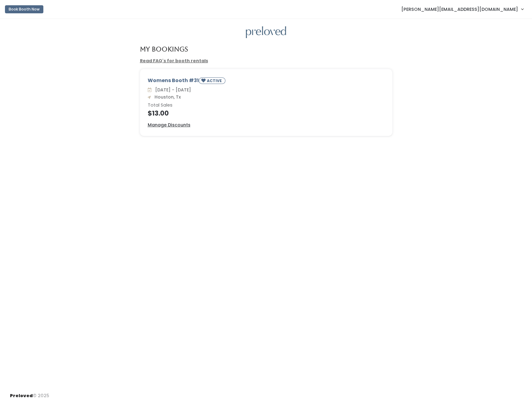  I want to click on a: Manage Discounts, so click(169, 125).